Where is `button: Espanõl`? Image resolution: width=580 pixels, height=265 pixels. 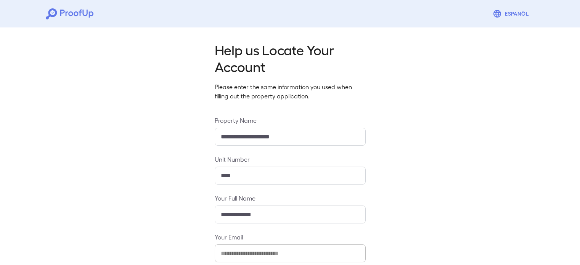
button: Espanõl is located at coordinates (512, 14).